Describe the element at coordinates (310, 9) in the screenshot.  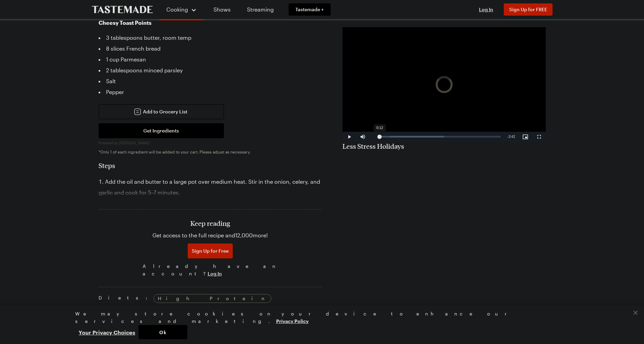
I see `a: Tastemade +` at that location.